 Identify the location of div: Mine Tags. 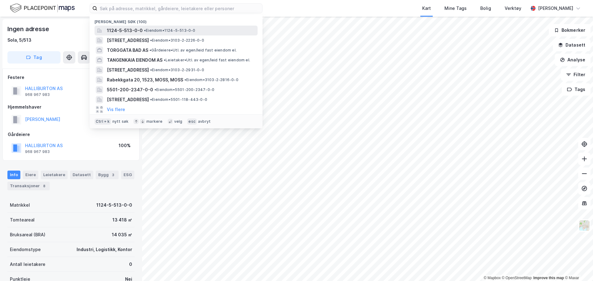
(455, 8).